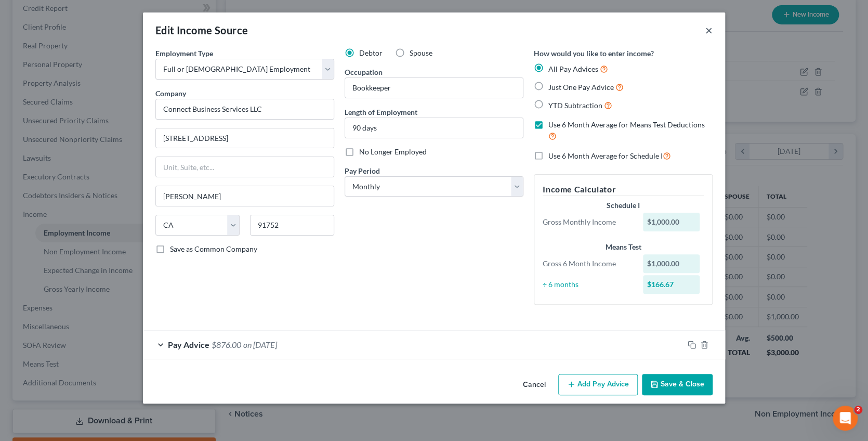  Describe the element at coordinates (184, 53) in the screenshot. I see `span: Employment Type` at that location.